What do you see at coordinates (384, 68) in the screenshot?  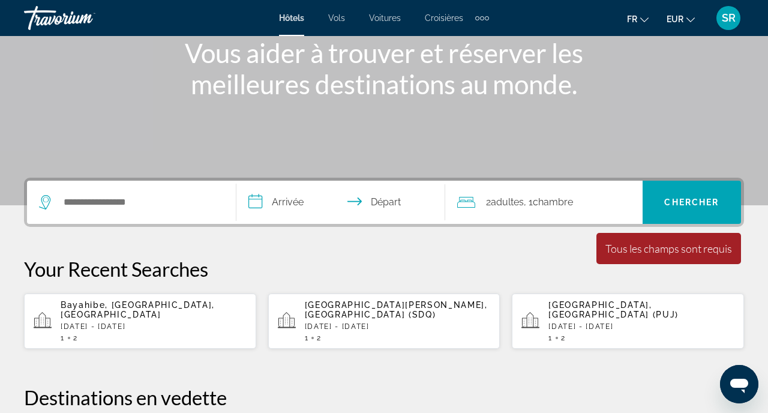 I see `h1: Vous aider à trouver et réserver les meilleures destinations au monde.` at bounding box center [384, 68].